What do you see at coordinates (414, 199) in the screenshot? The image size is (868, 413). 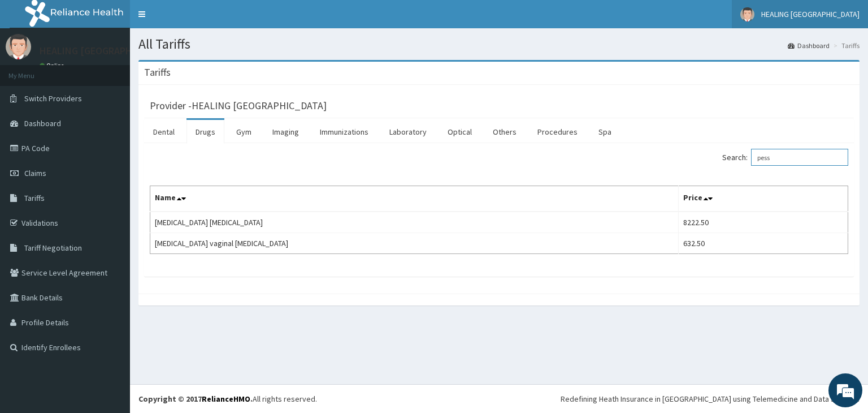 I see `th: Name` at bounding box center [414, 199].